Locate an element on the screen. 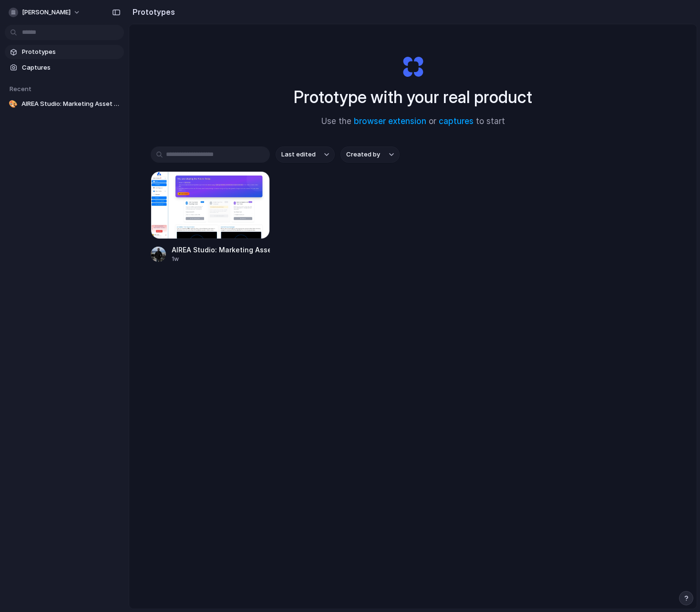  span: Last edited is located at coordinates (298, 155).